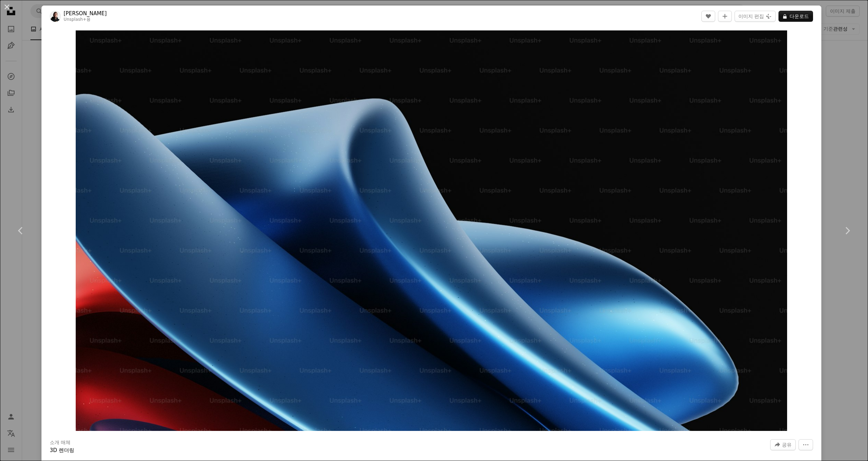 This screenshot has height=461, width=868. Describe the element at coordinates (62, 450) in the screenshot. I see `a: 3D 렌더링` at that location.